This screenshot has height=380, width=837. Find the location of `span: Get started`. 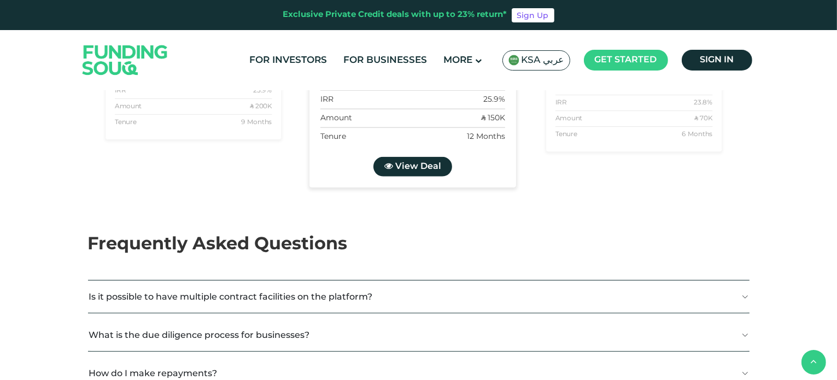

span: Get started is located at coordinates (626, 60).